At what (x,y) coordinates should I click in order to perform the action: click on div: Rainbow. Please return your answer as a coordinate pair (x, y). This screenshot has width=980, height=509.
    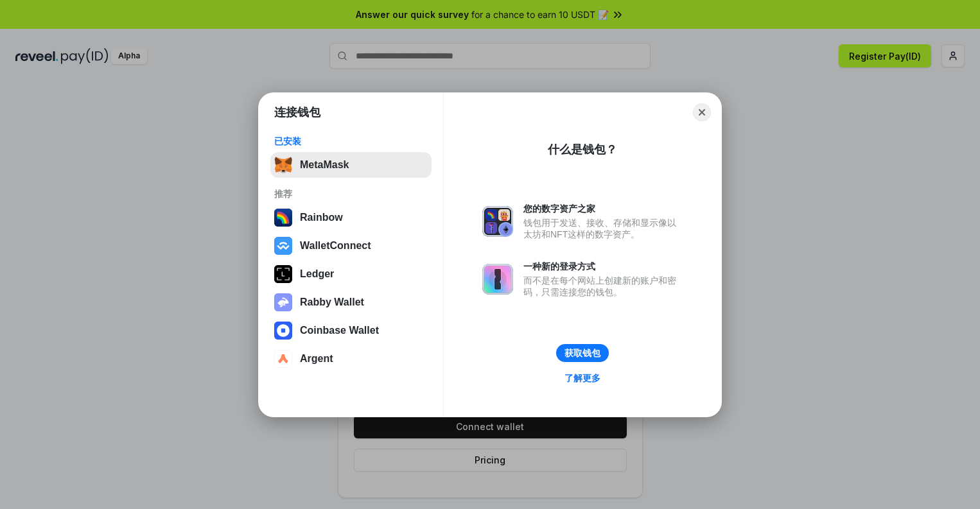
    Looking at the image, I should click on (321, 218).